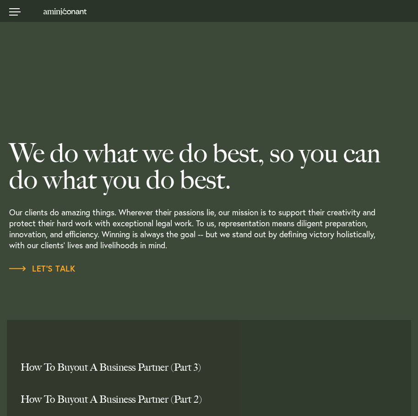  Describe the element at coordinates (206, 368) in the screenshot. I see `a: How To Buyout A Business Partner (Part 3)` at that location.